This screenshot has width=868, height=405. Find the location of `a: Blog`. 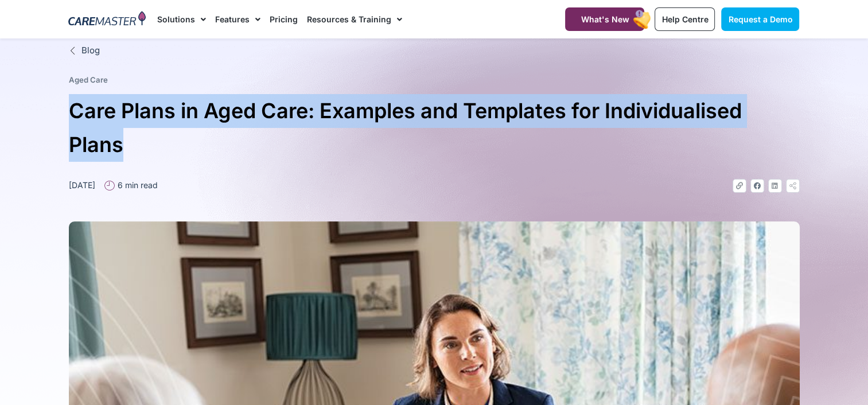

a: Blog is located at coordinates (434, 51).